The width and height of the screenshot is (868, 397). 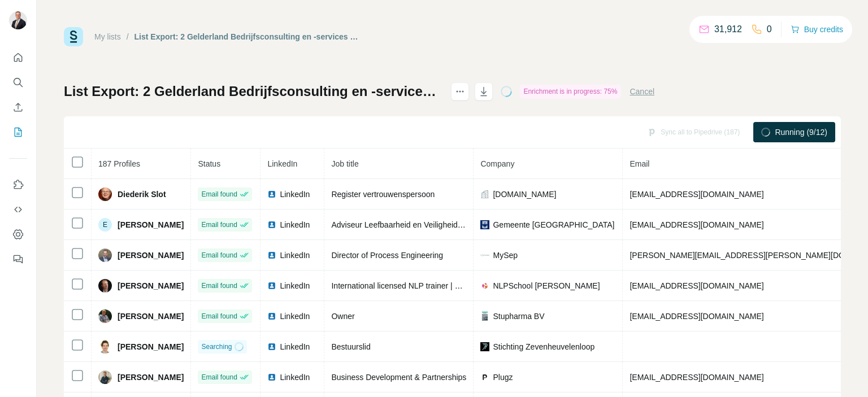 What do you see at coordinates (383, 194) in the screenshot?
I see `span: Register vertrouwenspersoon` at bounding box center [383, 194].